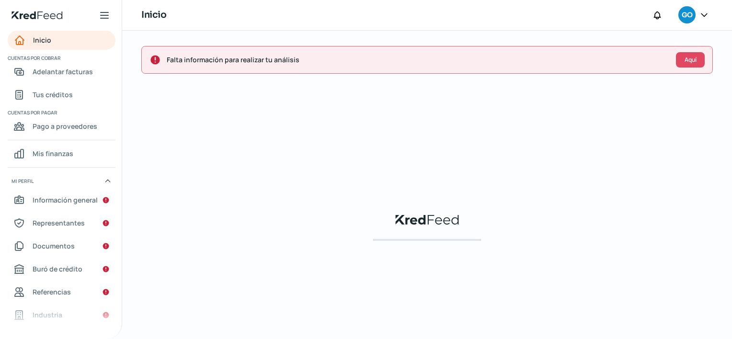 The image size is (732, 339). What do you see at coordinates (61, 58) in the screenshot?
I see `span: Cuentas por cobrar` at bounding box center [61, 58].